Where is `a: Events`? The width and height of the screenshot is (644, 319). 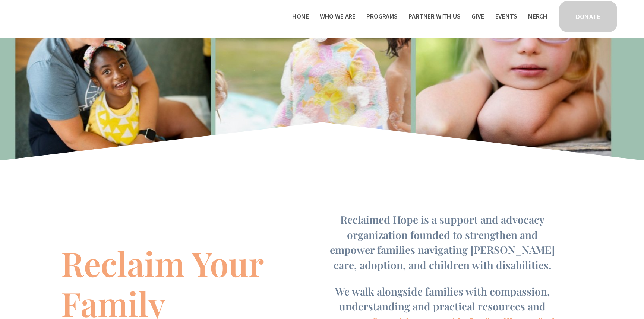 a: Events is located at coordinates (506, 16).